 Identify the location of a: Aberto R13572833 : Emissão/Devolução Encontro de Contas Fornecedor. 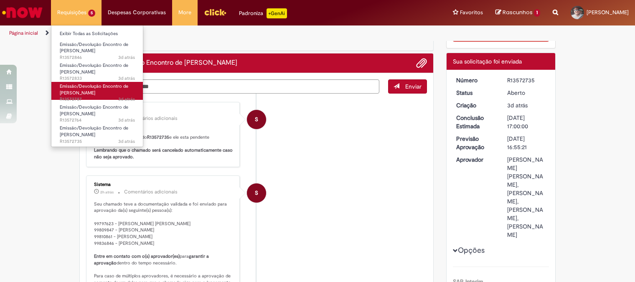
(97, 70).